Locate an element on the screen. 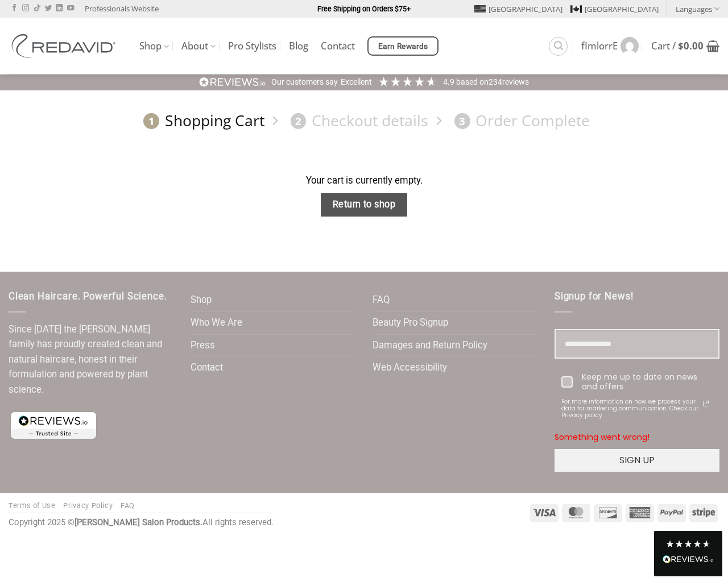 The image size is (728, 582). a: Follow on Instagram is located at coordinates (26, 9).